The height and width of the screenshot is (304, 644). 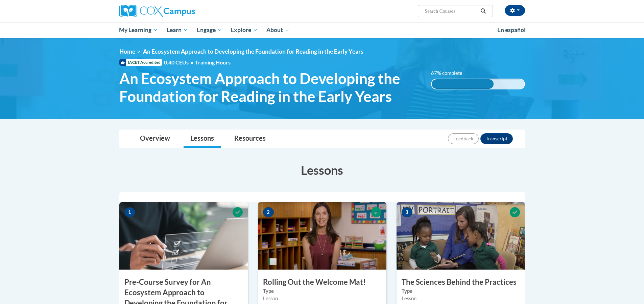 I want to click on label: 67% complete, so click(x=450, y=73).